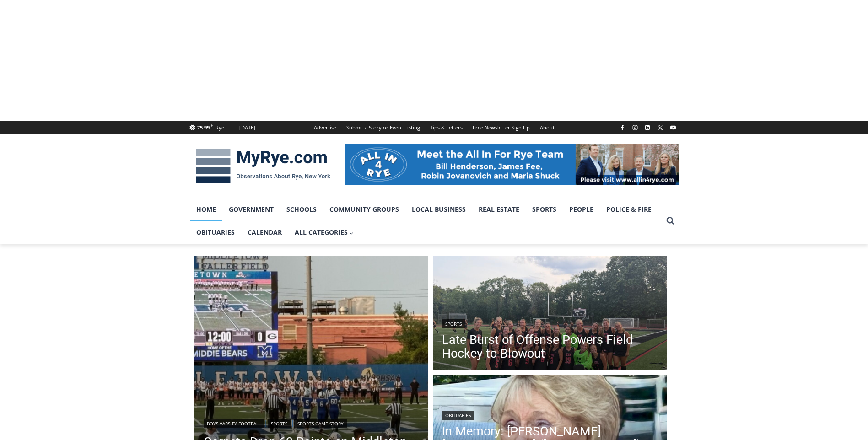  What do you see at coordinates (439, 210) in the screenshot?
I see `a: Local Business` at bounding box center [439, 210].